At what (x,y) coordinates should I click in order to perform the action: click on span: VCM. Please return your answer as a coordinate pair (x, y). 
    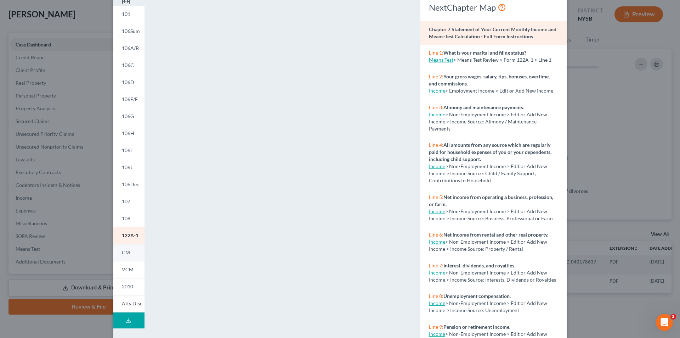
    Looking at the image, I should click on (128, 269).